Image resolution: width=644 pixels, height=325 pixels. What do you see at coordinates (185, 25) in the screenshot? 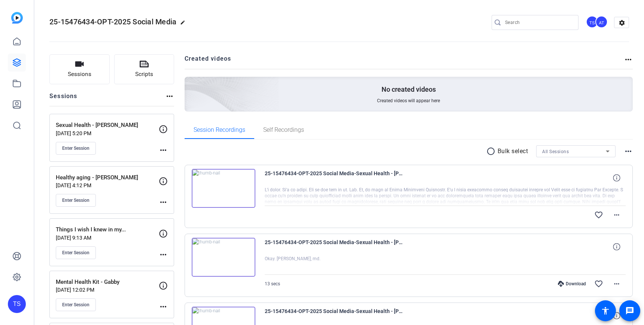
I see `mat-icon: edit` at bounding box center [185, 25].